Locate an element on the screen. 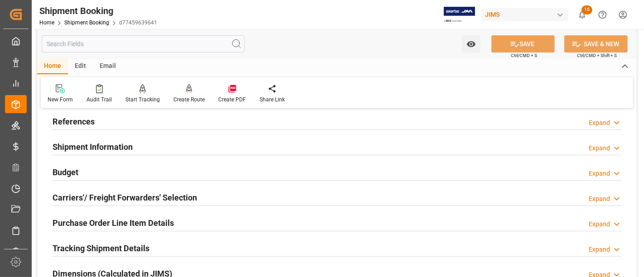 The width and height of the screenshot is (644, 277). h2: Purchase Order Line Item Details is located at coordinates (113, 222).